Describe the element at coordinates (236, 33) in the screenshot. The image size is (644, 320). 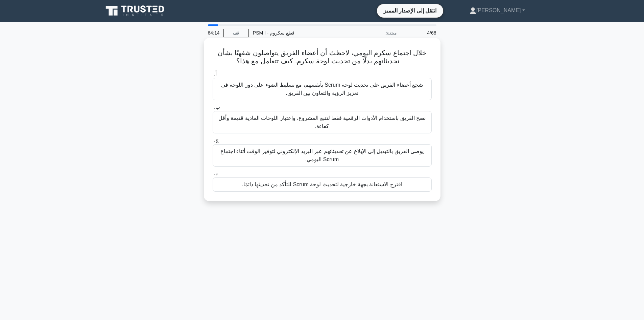
I see `a: قف` at that location.